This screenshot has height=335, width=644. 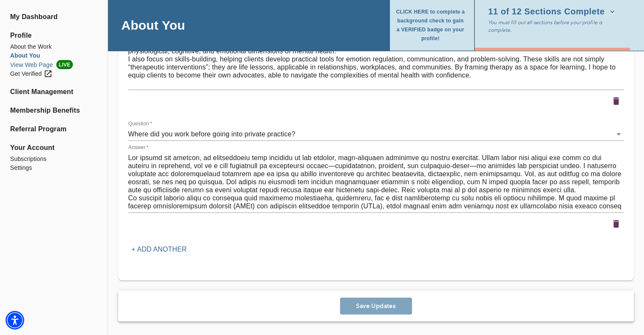 I want to click on a: Subscriptions, so click(x=54, y=158).